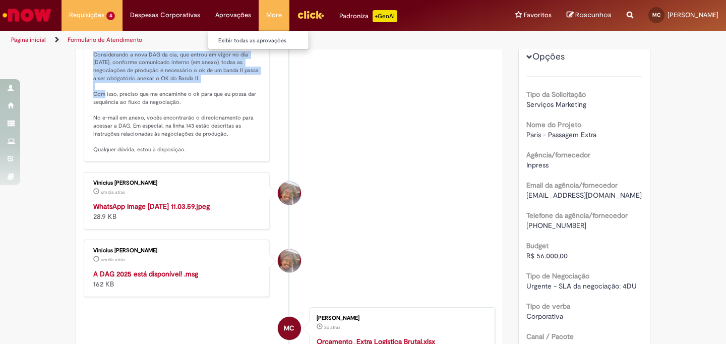 Image resolution: width=726 pixels, height=344 pixels. What do you see at coordinates (572, 185) in the screenshot?
I see `b: Email da agência/fornecedor` at bounding box center [572, 185].